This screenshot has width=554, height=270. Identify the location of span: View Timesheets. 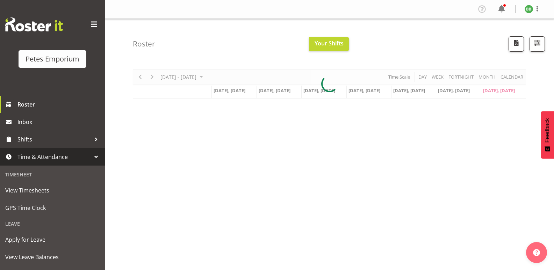
(52, 190).